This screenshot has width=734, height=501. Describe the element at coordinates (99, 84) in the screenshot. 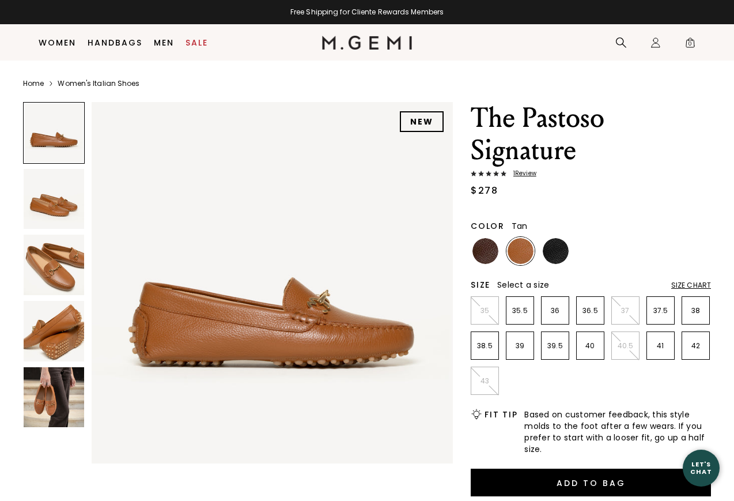

I see `a: Women's Italian Shoes` at that location.